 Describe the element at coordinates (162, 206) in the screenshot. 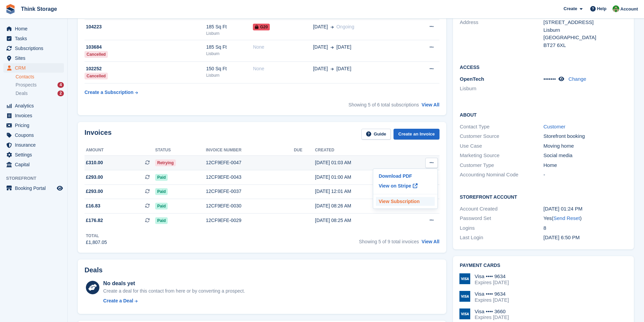

I see `span: Paid` at that location.